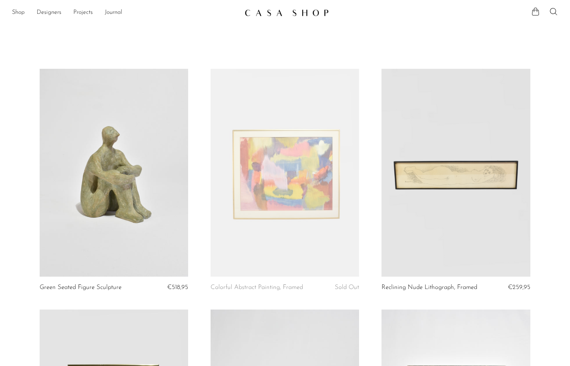  Describe the element at coordinates (519, 287) in the screenshot. I see `span: €259,95` at that location.